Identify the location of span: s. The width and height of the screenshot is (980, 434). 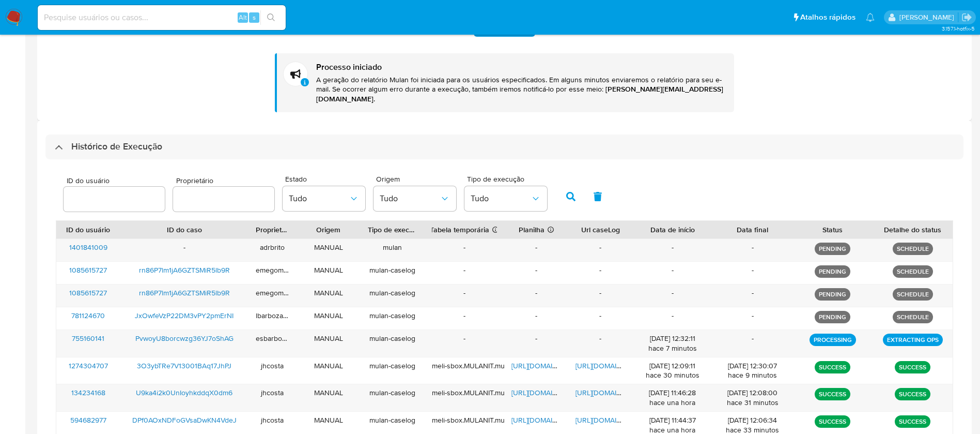
(254, 17).